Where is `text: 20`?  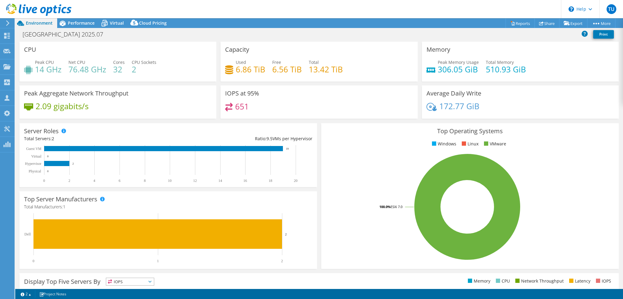 text: 20 is located at coordinates (295, 181).